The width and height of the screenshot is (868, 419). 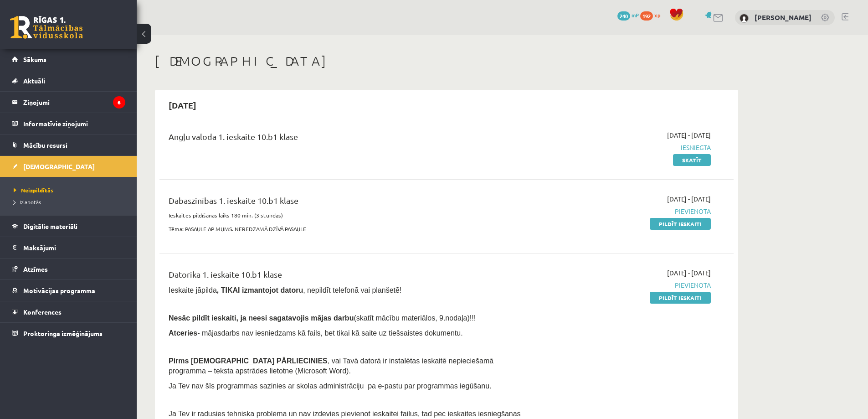 What do you see at coordinates (68, 226) in the screenshot?
I see `a: Digitālie materiāli` at bounding box center [68, 226].